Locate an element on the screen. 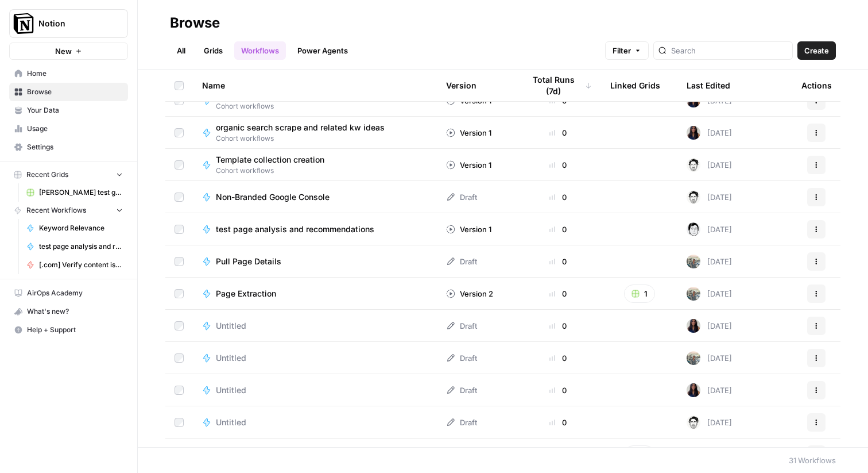  a: AirOps Academy is located at coordinates (68, 293).